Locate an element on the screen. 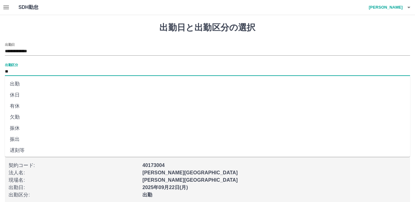 The height and width of the screenshot is (202, 415). li: 遅刻等 is located at coordinates (208, 151).